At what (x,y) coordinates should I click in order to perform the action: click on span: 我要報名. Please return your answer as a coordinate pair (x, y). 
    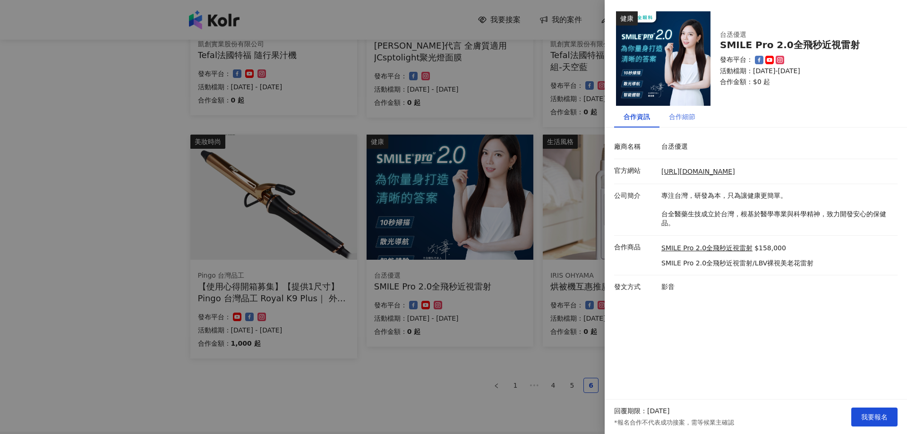
    Looking at the image, I should click on (874, 417).